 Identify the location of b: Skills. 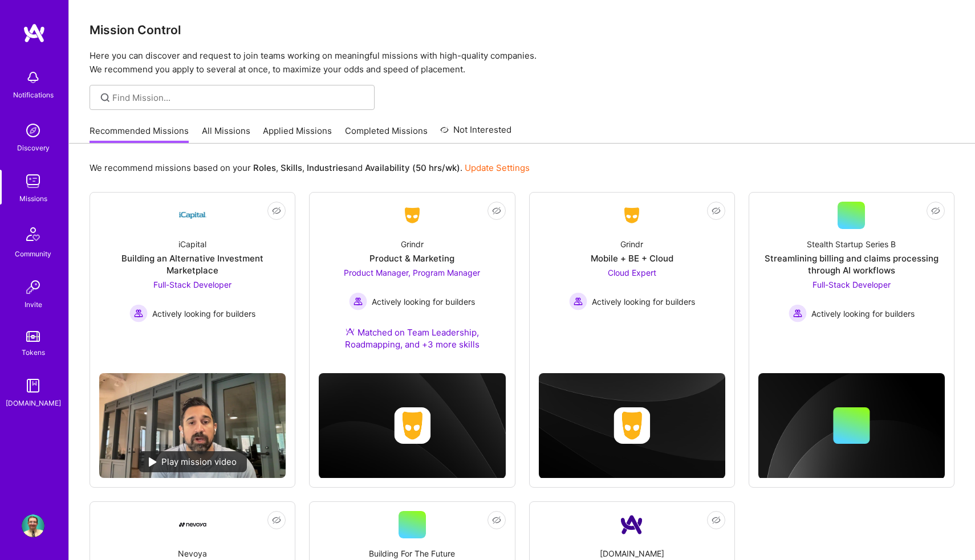
(291, 168).